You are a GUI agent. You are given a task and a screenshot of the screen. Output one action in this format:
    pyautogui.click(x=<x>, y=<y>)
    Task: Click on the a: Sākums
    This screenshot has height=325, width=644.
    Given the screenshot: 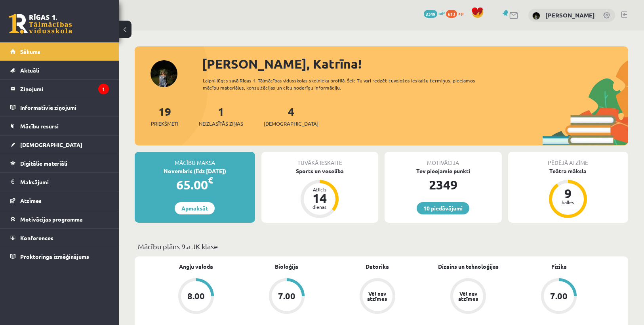 What is the action you would take?
    pyautogui.click(x=59, y=51)
    